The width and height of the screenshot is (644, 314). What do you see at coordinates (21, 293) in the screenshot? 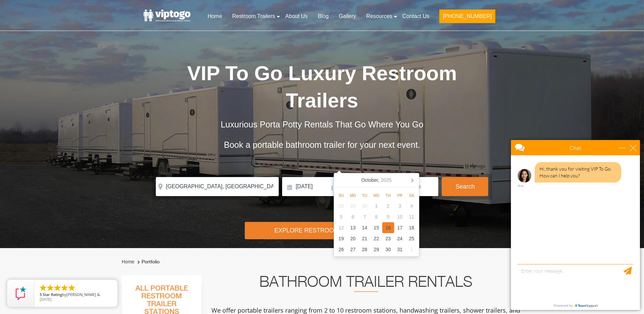
I see `img: Review Rating` at bounding box center [21, 293].